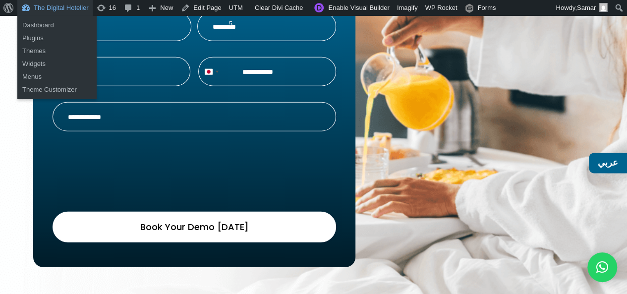  What do you see at coordinates (57, 90) in the screenshot?
I see `a: Theme Customizer` at bounding box center [57, 90].